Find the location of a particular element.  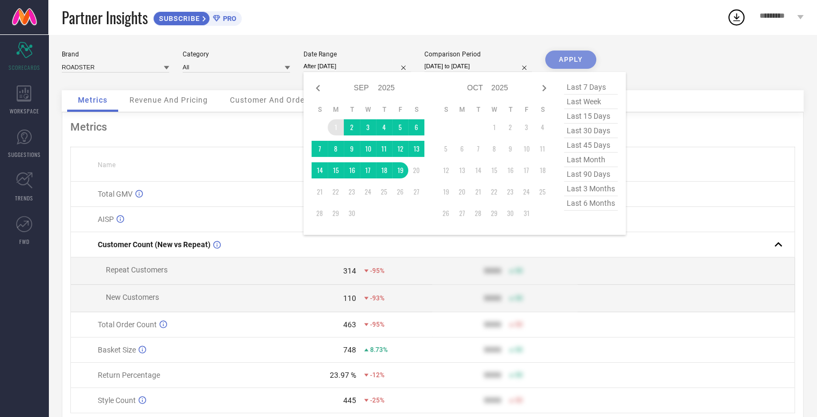

td: Thu Oct 16 2025 is located at coordinates (510, 170).